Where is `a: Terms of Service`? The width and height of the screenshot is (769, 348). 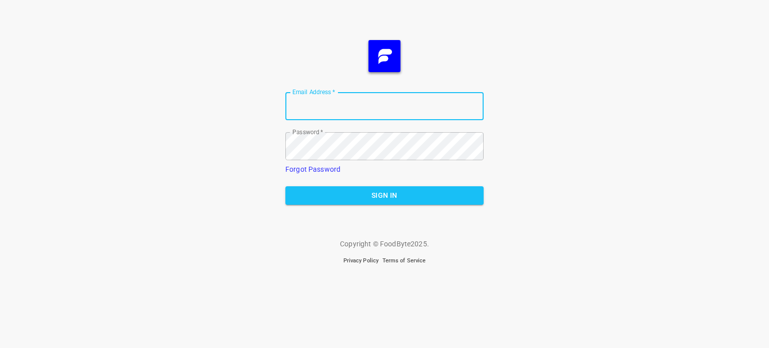
a: Terms of Service is located at coordinates (404, 260).